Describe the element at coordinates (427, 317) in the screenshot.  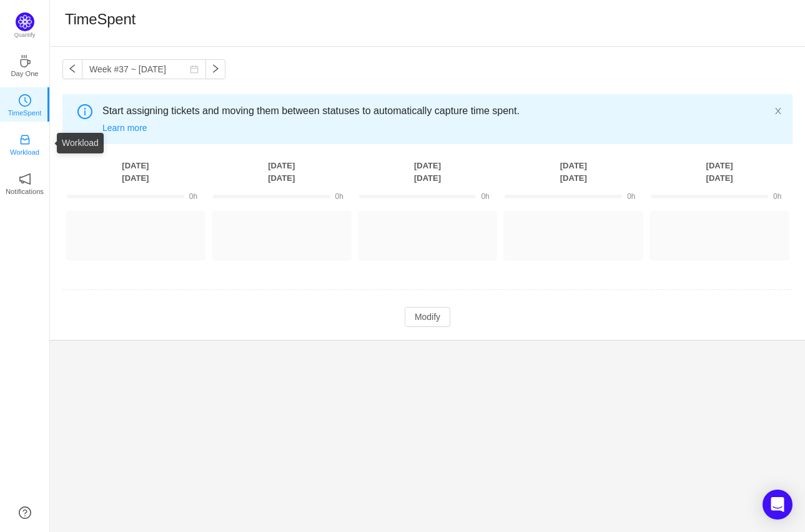
I see `button: Modify` at that location.